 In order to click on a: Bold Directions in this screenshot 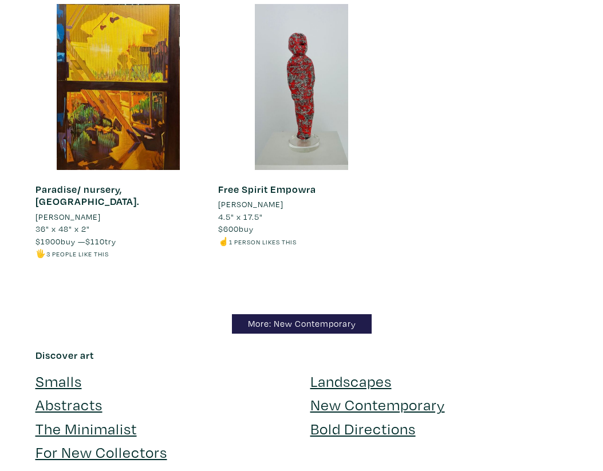, I will do `click(363, 428)`.